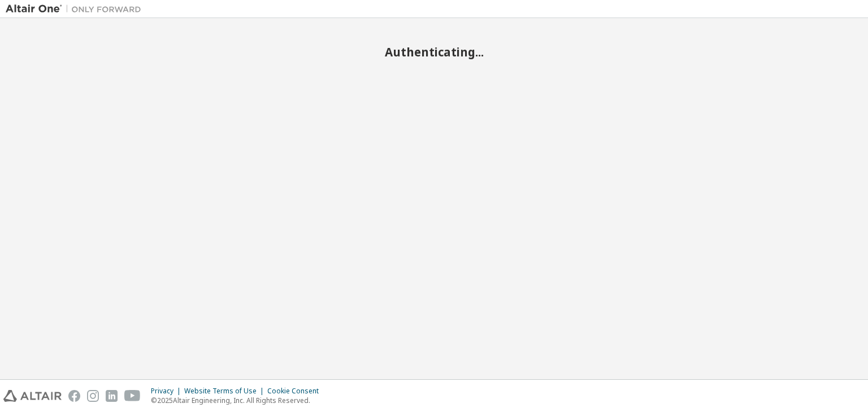 This screenshot has height=412, width=868. I want to click on p: © 2025 Altair Engineering, Inc. All Rights Reserved., so click(238, 400).